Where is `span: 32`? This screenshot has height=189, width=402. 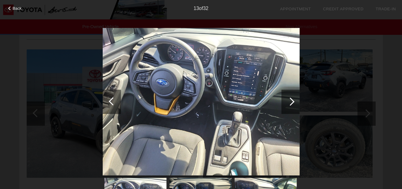 span: 32 is located at coordinates (206, 8).